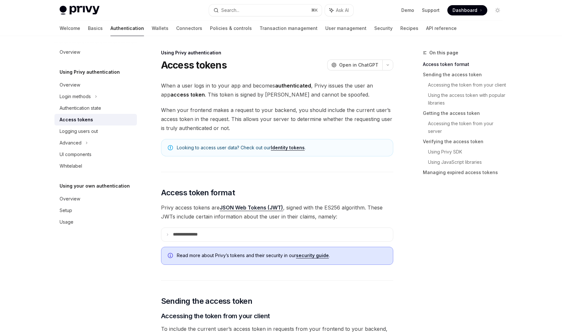 This screenshot has height=334, width=562. I want to click on span: Sending the access token, so click(207, 301).